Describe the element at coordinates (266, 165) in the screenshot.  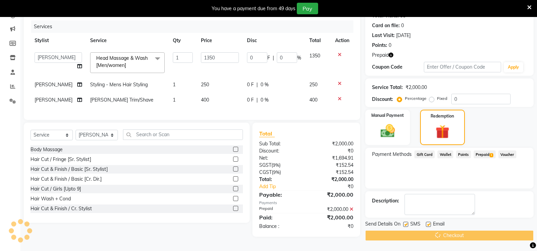
I see `span: SGST` at that location.